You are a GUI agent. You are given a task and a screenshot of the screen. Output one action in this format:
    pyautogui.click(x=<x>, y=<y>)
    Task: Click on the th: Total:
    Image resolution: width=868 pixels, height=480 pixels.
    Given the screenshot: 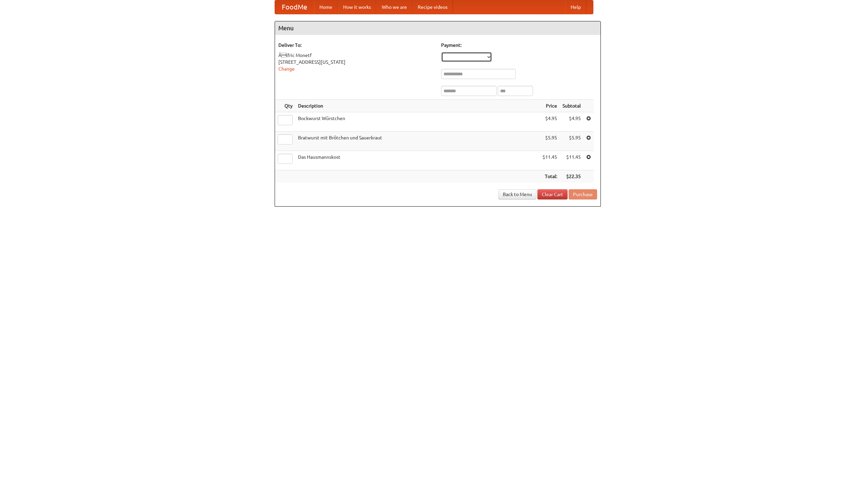 What is the action you would take?
    pyautogui.click(x=550, y=176)
    